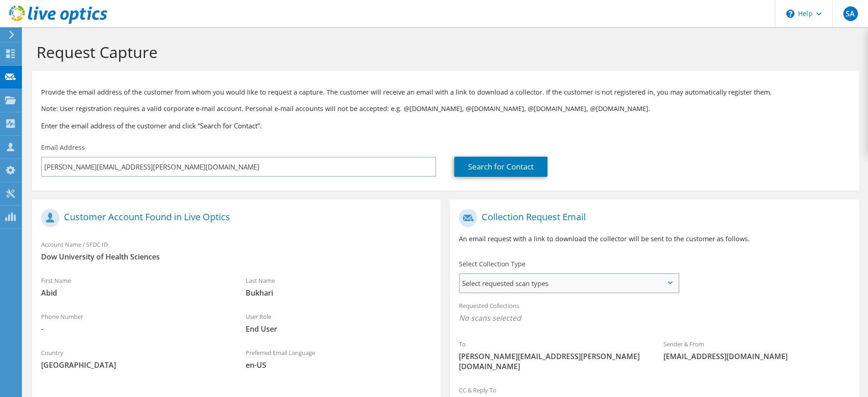 Image resolution: width=868 pixels, height=397 pixels. I want to click on a: Search for Contact, so click(501, 167).